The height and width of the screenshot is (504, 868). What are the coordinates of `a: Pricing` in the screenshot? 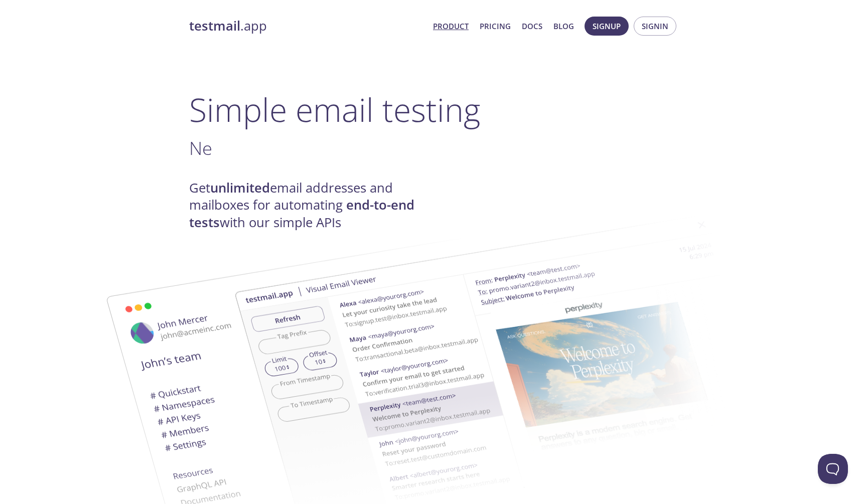 It's located at (495, 26).